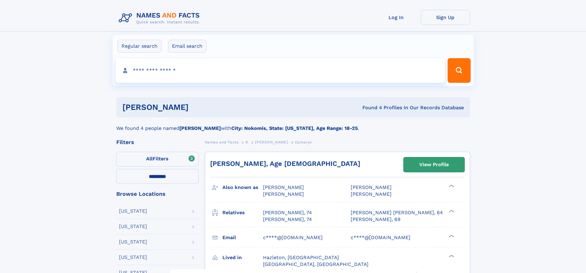 Image resolution: width=586 pixels, height=273 pixels. I want to click on a: Sign Up, so click(445, 17).